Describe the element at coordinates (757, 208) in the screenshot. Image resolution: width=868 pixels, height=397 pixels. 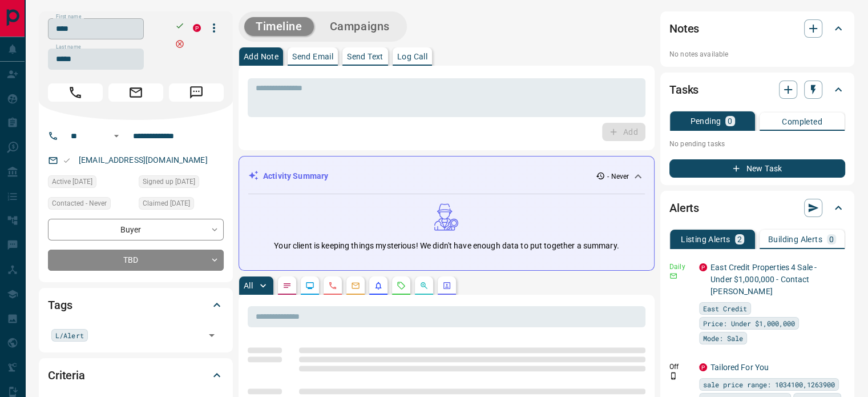
I see `div: Alerts` at that location.